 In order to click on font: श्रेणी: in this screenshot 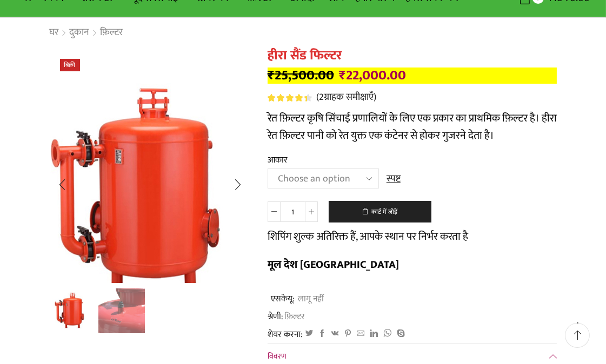, I will do `click(275, 317)`.